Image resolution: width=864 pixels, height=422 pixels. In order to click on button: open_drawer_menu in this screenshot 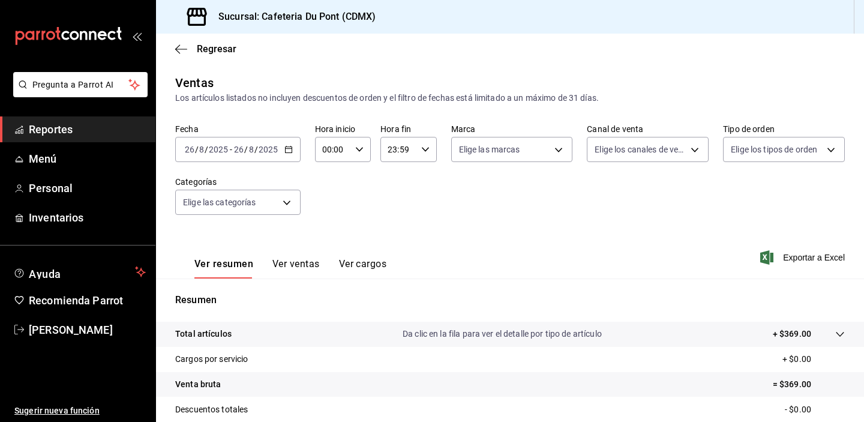, I will do `click(137, 36)`.